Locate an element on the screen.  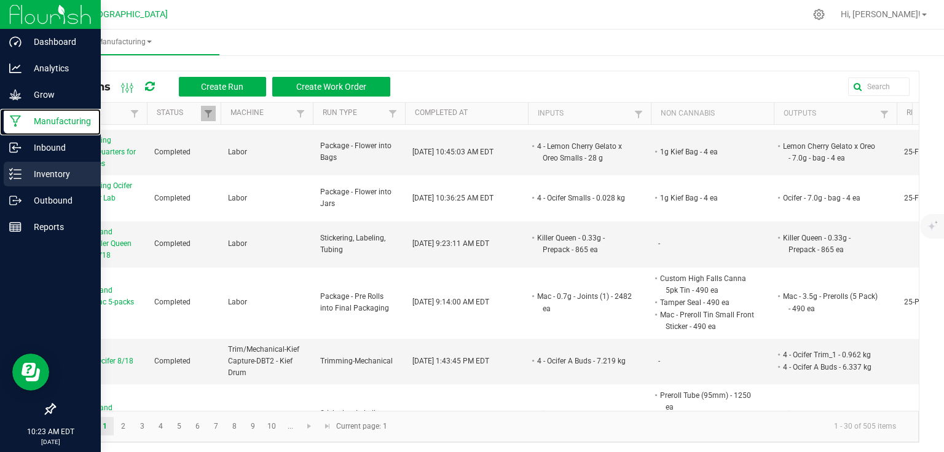
p: Dashboard is located at coordinates (58, 42).